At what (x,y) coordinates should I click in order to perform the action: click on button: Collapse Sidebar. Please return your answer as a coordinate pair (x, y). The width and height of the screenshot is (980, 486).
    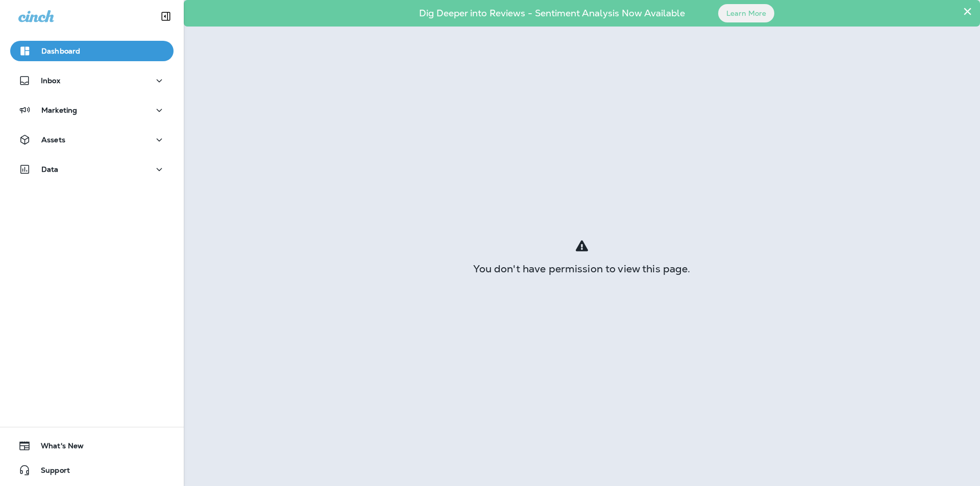
    Looking at the image, I should click on (166, 17).